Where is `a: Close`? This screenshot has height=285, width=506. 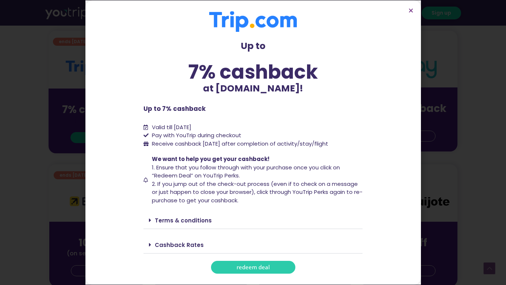 a: Close is located at coordinates (411, 10).